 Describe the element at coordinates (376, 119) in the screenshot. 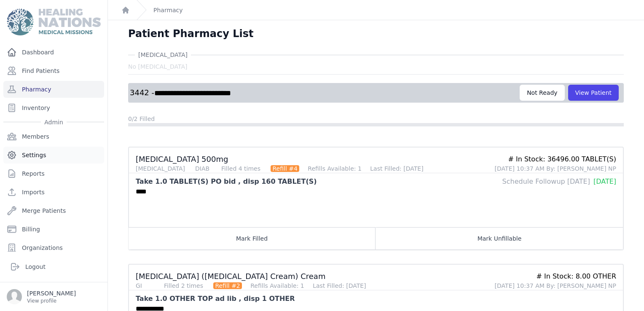

I see `div: 0/2 Filled` at that location.